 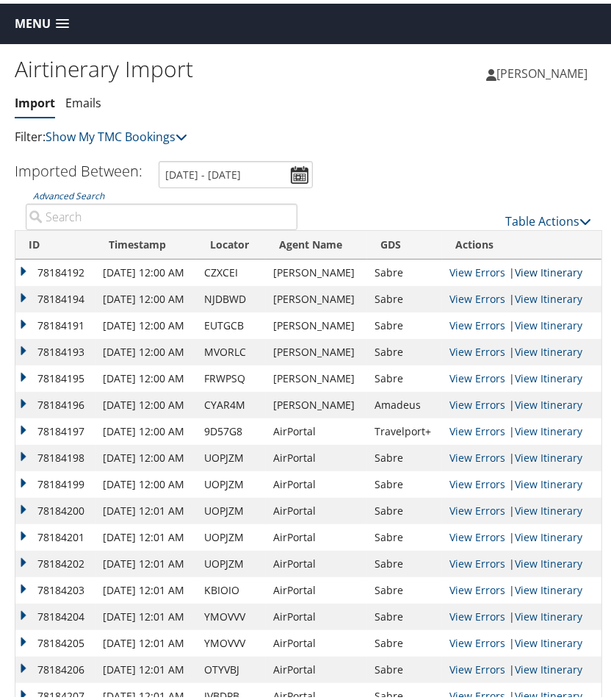 What do you see at coordinates (56, 561) in the screenshot?
I see `td: 78184202` at bounding box center [56, 561].